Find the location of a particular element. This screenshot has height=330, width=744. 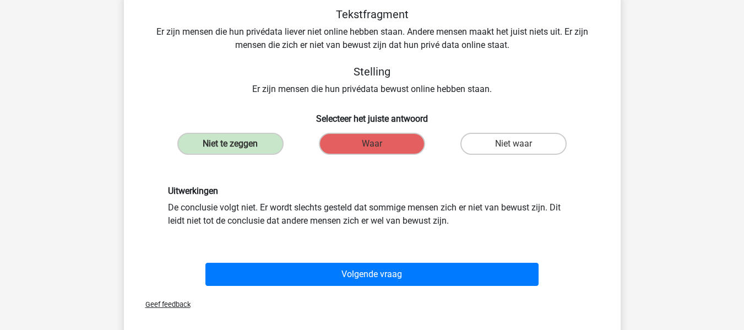

label: Niet waar is located at coordinates (513, 144).